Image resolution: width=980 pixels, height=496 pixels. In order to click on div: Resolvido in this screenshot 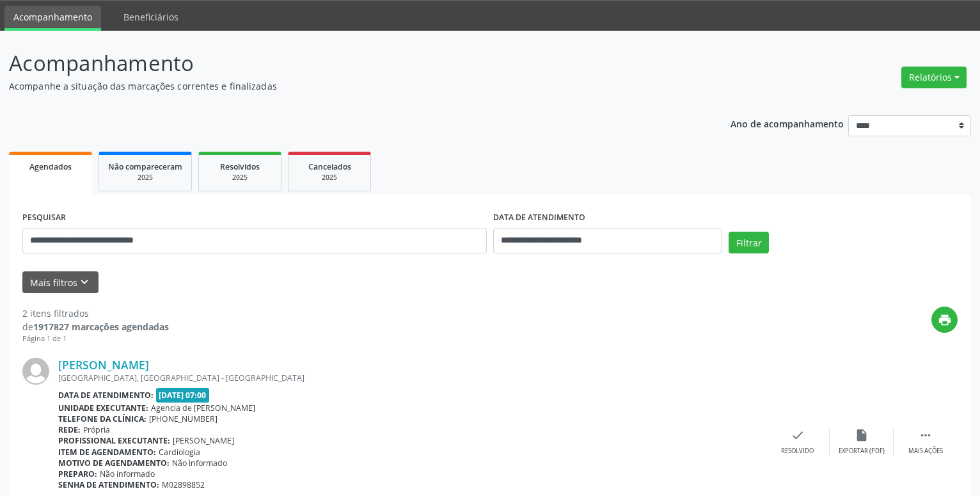, I will do `click(797, 451)`.